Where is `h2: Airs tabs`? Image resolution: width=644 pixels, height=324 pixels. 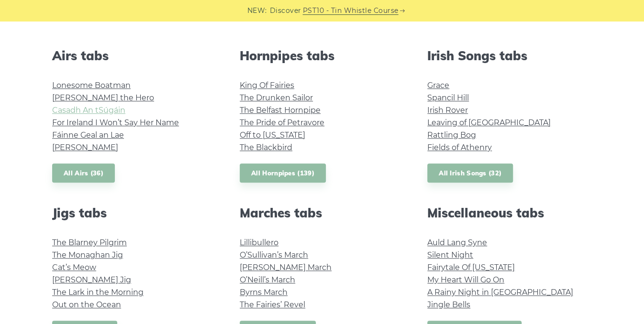
h2: Airs tabs is located at coordinates (134, 56).